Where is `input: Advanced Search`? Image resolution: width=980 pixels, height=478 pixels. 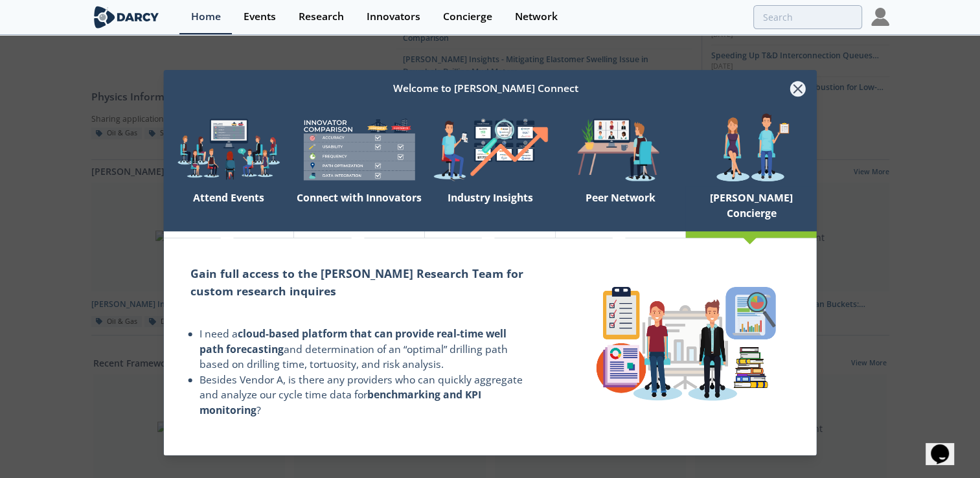
input: Advanced Search is located at coordinates (807, 17).